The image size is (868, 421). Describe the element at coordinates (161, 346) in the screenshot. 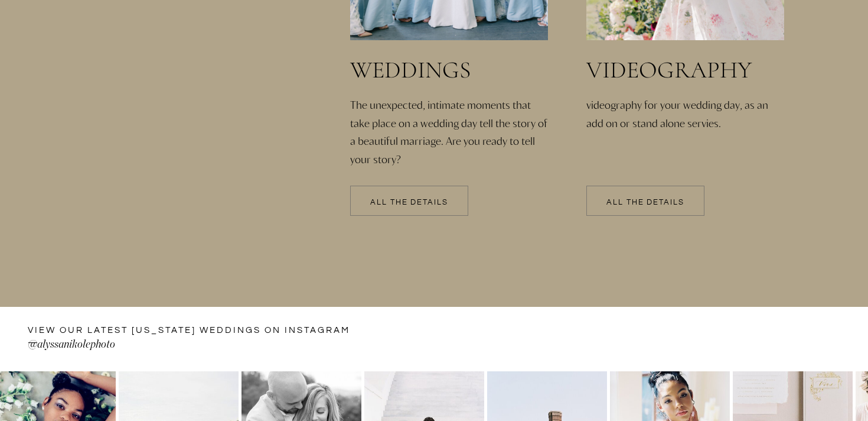

I see `a: @alyssanikolephoto` at that location.